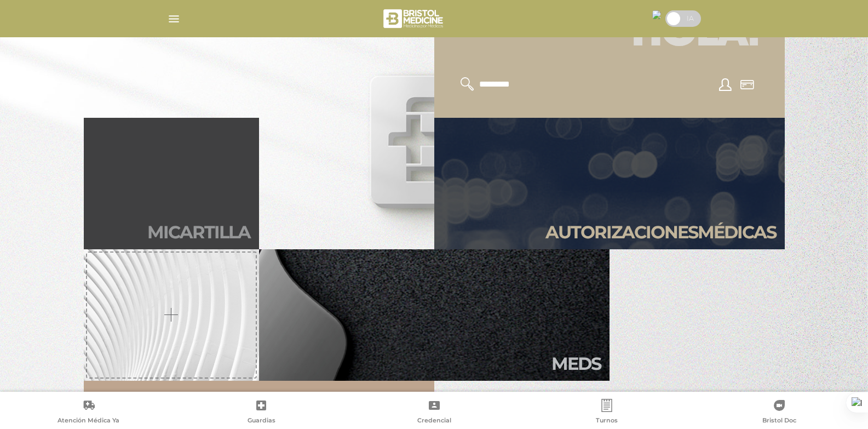 This screenshot has height=429, width=868. I want to click on a: Turnos, so click(606, 412).